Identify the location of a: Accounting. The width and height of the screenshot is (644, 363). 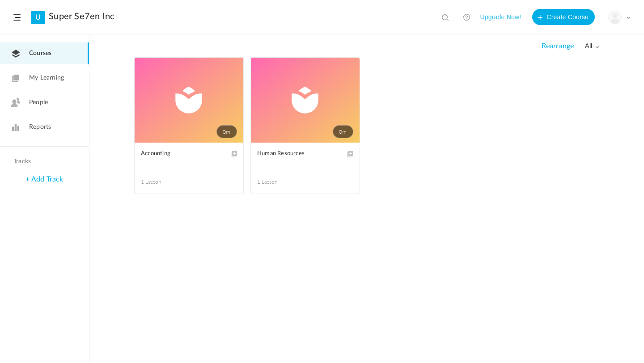
(188, 159).